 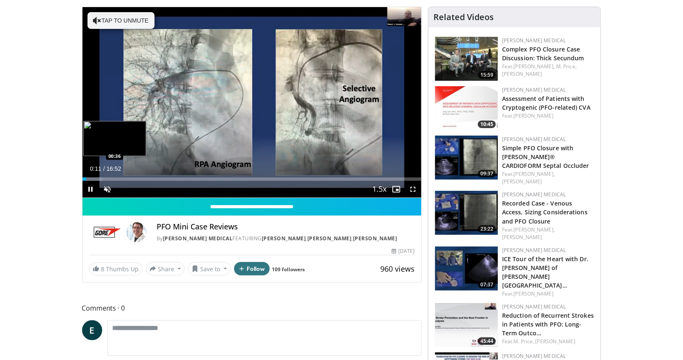 I want to click on div: Progress Bar, so click(x=252, y=179).